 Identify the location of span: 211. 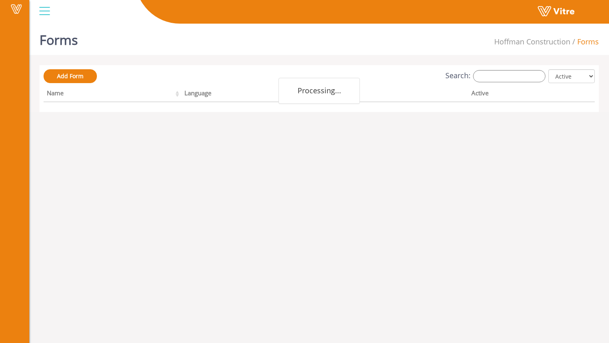
(532, 42).